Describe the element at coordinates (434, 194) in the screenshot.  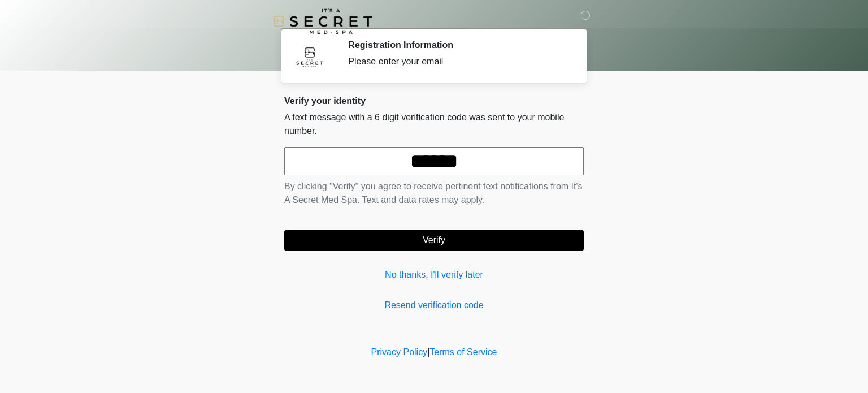
I see `p: By clicking "Verify" you agree to receive pertinent text notifications from It's A Secret Med Spa...` at that location.